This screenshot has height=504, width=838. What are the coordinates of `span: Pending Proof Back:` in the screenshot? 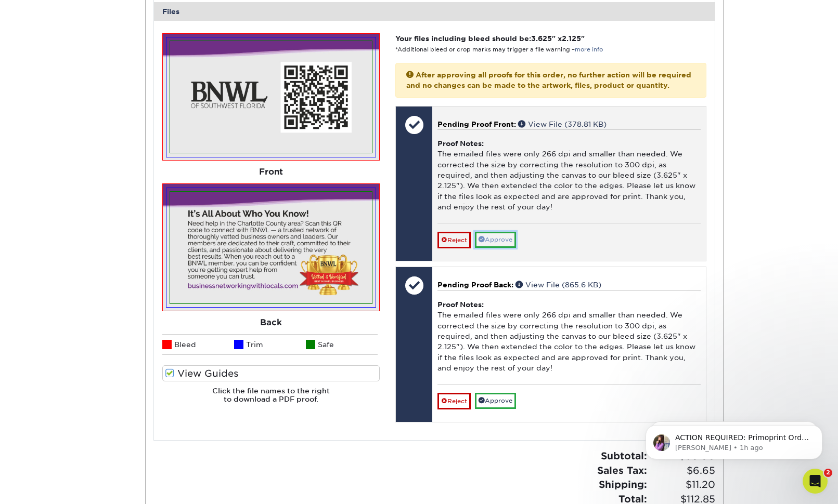 It's located at (475, 285).